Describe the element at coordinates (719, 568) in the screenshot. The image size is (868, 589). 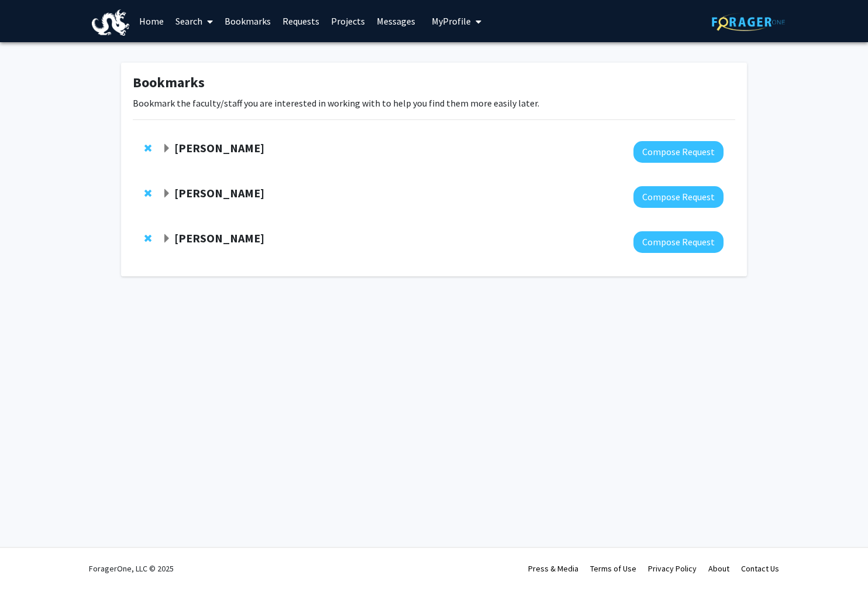
I see `a: About` at that location.